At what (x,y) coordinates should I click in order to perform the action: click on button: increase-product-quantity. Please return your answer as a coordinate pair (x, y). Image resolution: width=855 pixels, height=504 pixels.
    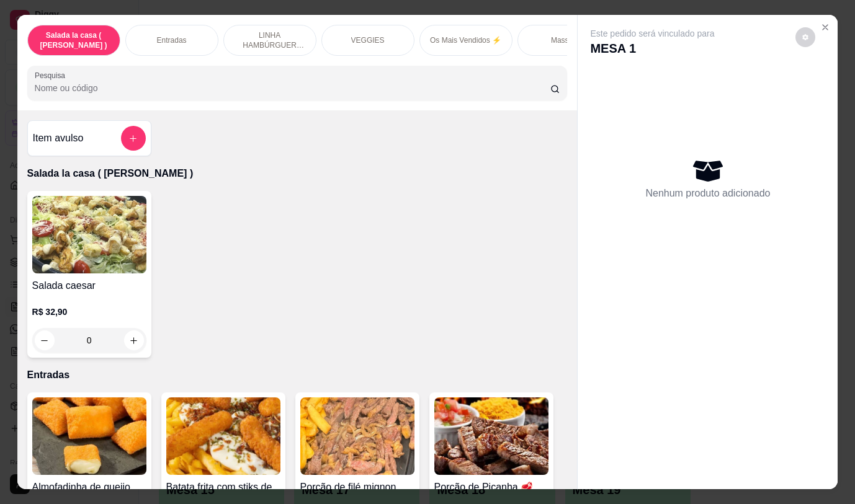
    Looking at the image, I should click on (134, 340).